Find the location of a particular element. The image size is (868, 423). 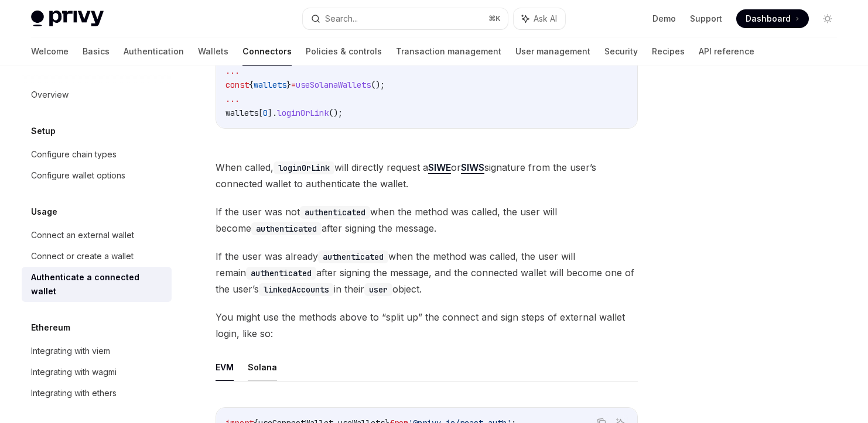

a: Wallets is located at coordinates (213, 51).